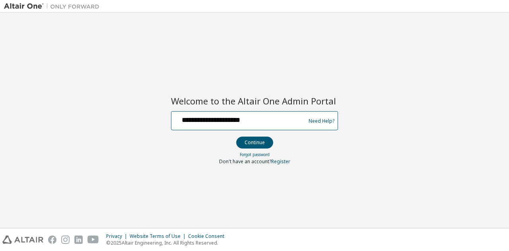  I want to click on a: Forgot password, so click(254, 155).